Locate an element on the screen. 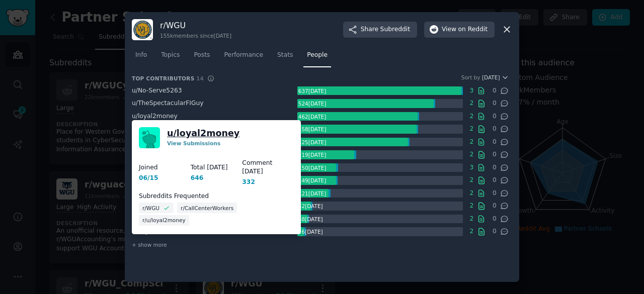 The image size is (644, 294). span: Share is located at coordinates (385, 30).